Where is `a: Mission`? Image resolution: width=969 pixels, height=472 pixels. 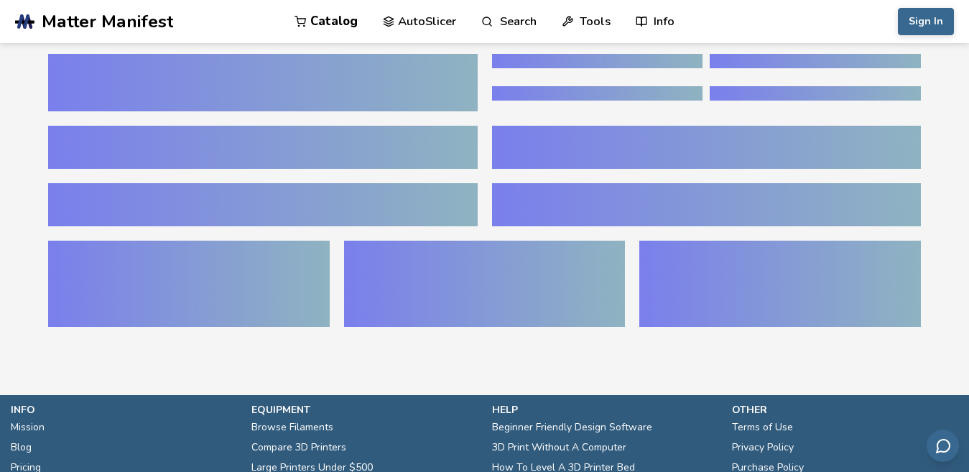 a: Mission is located at coordinates (27, 427).